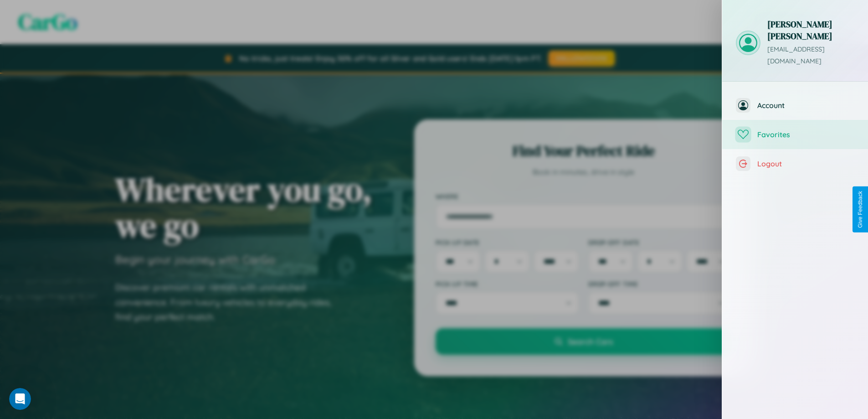 This screenshot has height=419, width=868. What do you see at coordinates (806, 164) in the screenshot?
I see `span: Logout` at bounding box center [806, 164].